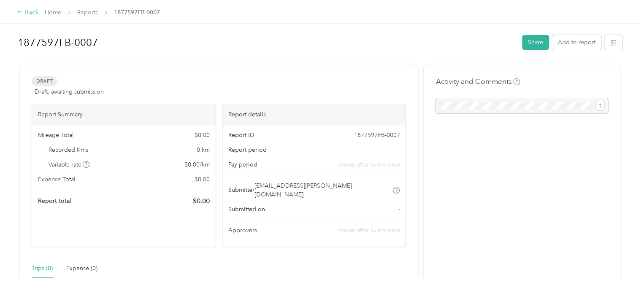  Describe the element at coordinates (247, 150) in the screenshot. I see `span: Report period` at that location.